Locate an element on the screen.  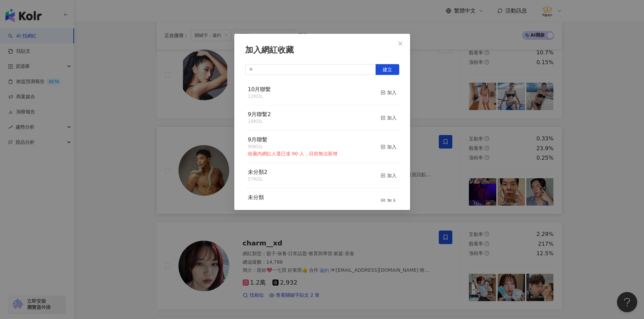
a: 未分類 is located at coordinates (256, 197).